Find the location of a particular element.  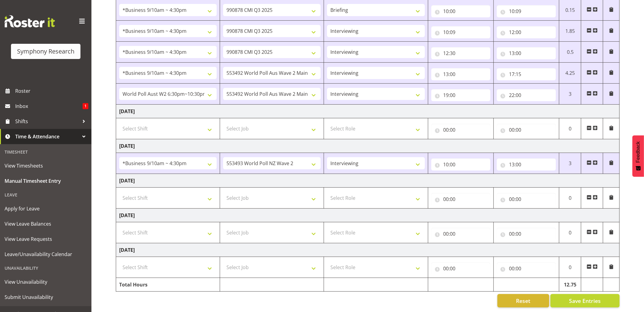

td: 0.5 is located at coordinates (570, 52).